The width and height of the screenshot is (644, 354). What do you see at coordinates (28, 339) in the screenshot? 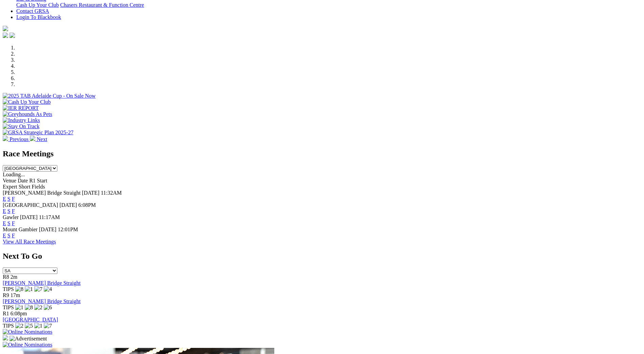
I see `img: Advertisement` at bounding box center [28, 339].